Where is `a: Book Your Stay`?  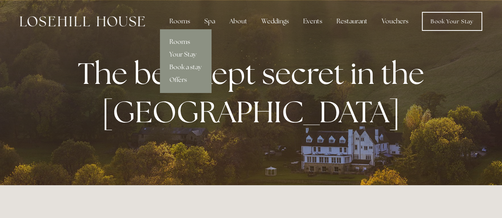 a: Book Your Stay is located at coordinates (452, 21).